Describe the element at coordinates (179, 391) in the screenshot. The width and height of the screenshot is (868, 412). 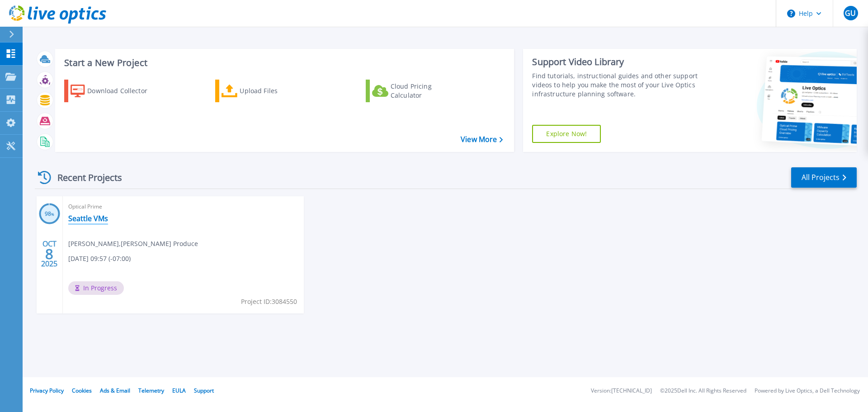
I see `a: EULA` at that location.